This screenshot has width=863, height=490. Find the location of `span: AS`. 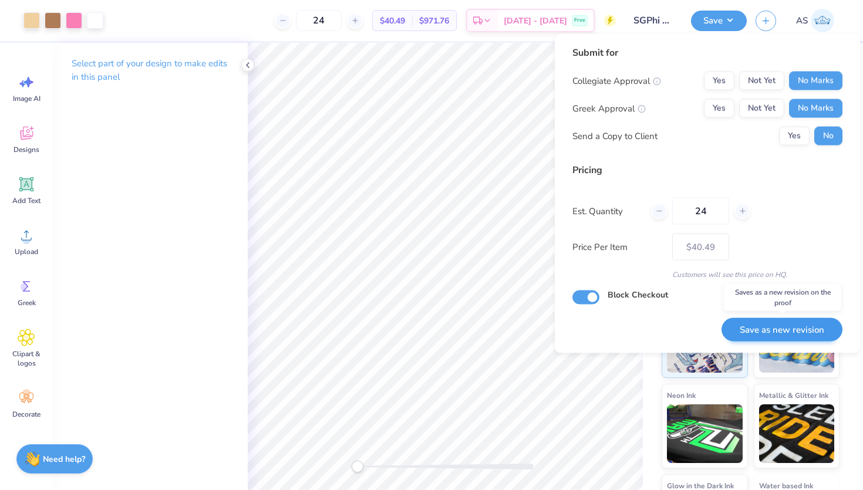

span: AS is located at coordinates (802, 21).